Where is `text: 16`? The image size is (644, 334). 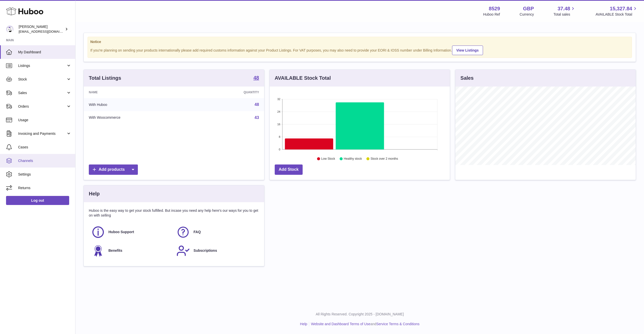 text: 16 is located at coordinates (279, 124).